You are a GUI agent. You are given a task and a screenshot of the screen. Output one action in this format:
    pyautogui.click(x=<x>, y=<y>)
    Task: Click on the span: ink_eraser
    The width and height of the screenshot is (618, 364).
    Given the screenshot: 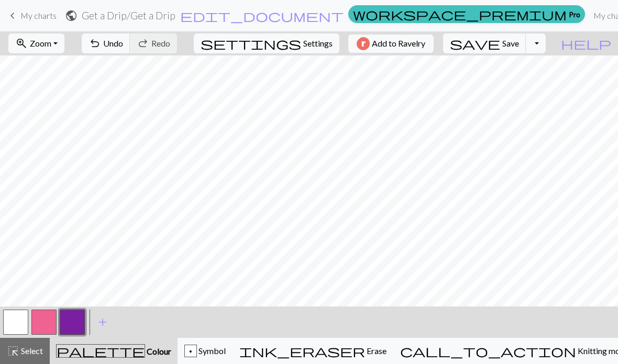 What is the action you would take?
    pyautogui.click(x=302, y=351)
    